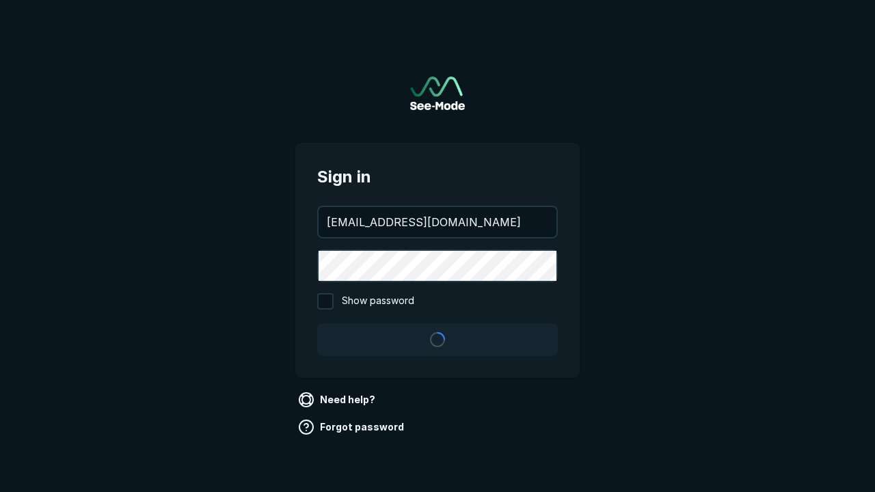 Image resolution: width=875 pixels, height=492 pixels. Describe the element at coordinates (438, 93) in the screenshot. I see `img: See-Mode Logo` at that location.